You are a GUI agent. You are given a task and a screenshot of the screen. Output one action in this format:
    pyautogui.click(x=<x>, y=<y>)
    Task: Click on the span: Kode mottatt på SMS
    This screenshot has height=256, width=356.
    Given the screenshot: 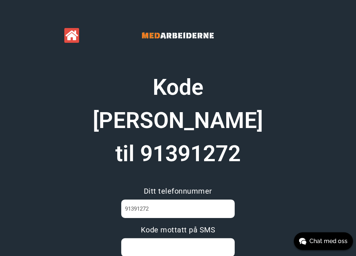 What is the action you would take?
    pyautogui.click(x=178, y=230)
    